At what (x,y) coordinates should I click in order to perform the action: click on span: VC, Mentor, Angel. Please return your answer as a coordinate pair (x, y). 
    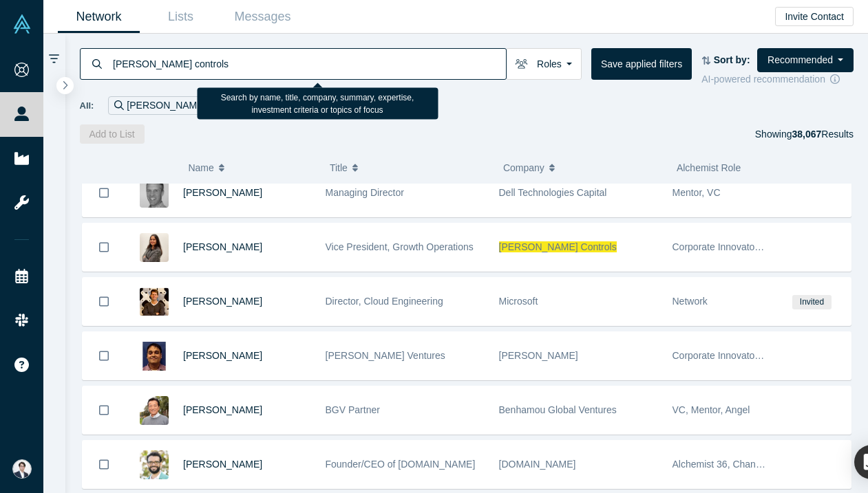
    Looking at the image, I should click on (711, 410).